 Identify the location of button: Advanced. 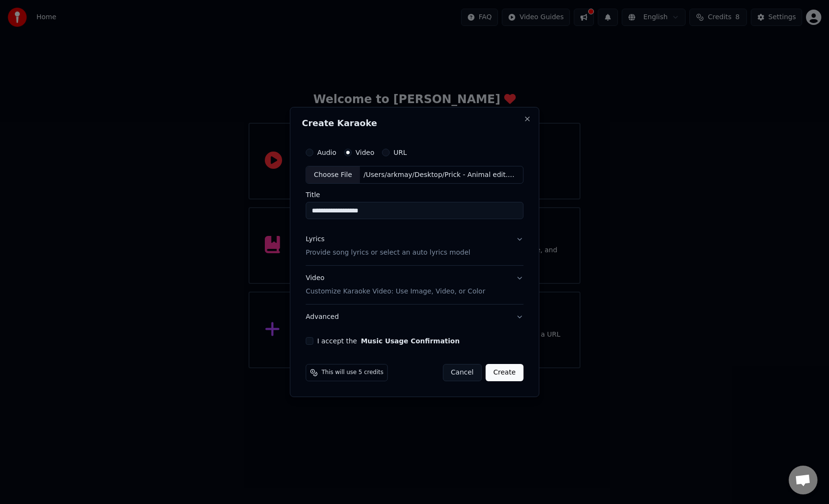
(414, 317).